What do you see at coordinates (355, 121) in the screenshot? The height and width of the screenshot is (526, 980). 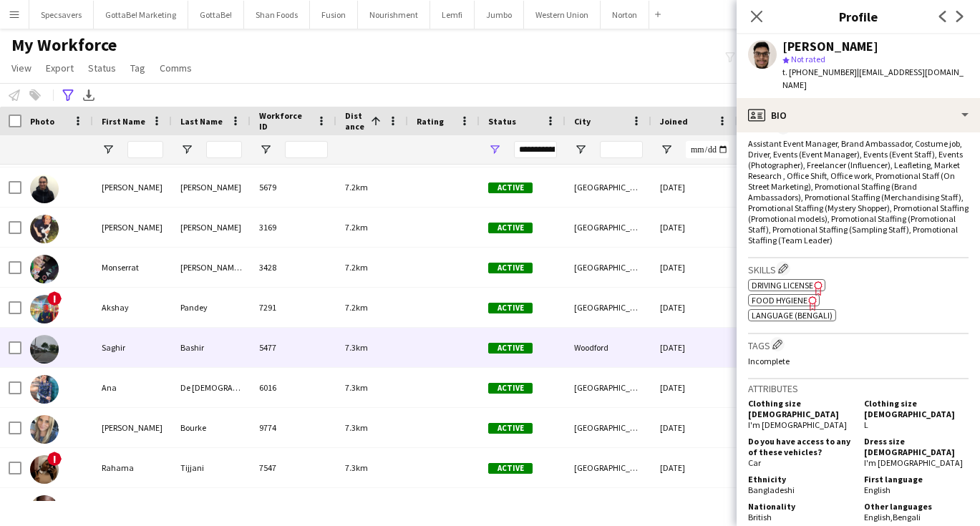 I see `span: Distance` at bounding box center [355, 121].